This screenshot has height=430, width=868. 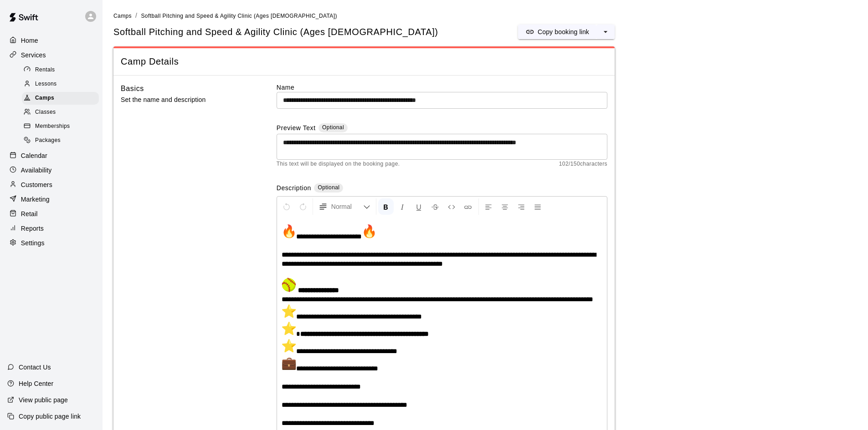 I want to click on button: Undo, so click(x=287, y=206).